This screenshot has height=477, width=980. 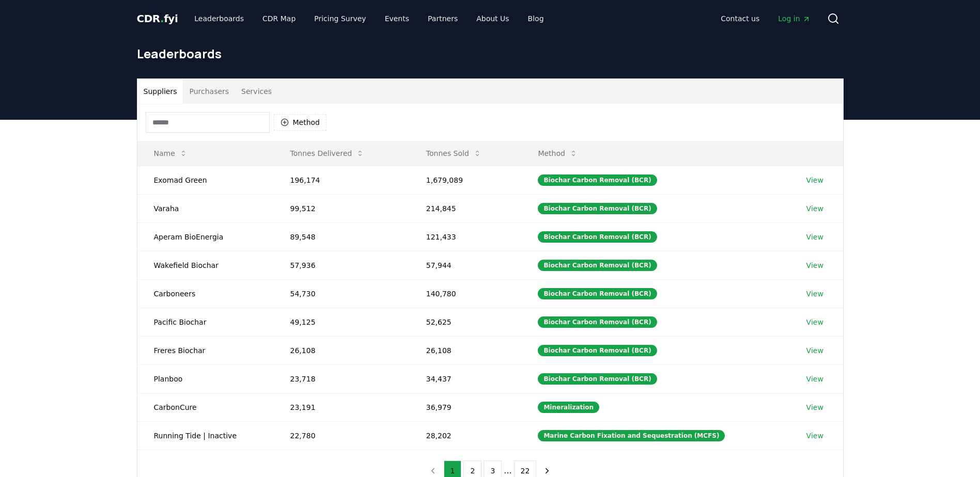 I want to click on td: 196,174, so click(x=342, y=179).